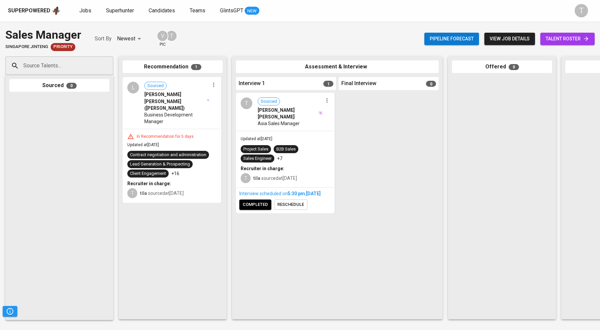  What do you see at coordinates (256, 204) in the screenshot?
I see `span: completed` at bounding box center [256, 204].